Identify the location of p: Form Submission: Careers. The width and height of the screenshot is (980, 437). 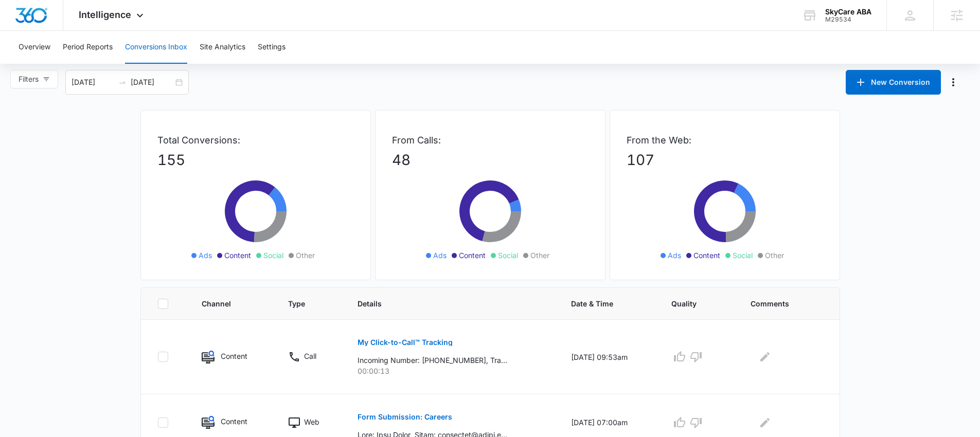
(405, 417).